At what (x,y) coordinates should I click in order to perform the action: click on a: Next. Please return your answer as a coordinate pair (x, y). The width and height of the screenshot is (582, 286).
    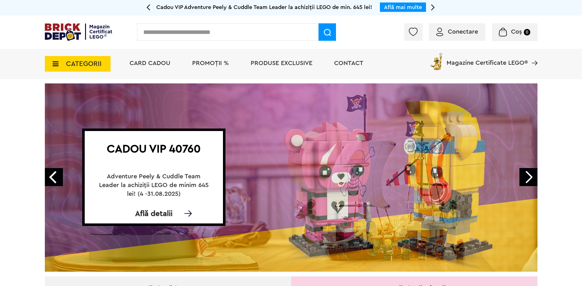
    Looking at the image, I should click on (528, 177).